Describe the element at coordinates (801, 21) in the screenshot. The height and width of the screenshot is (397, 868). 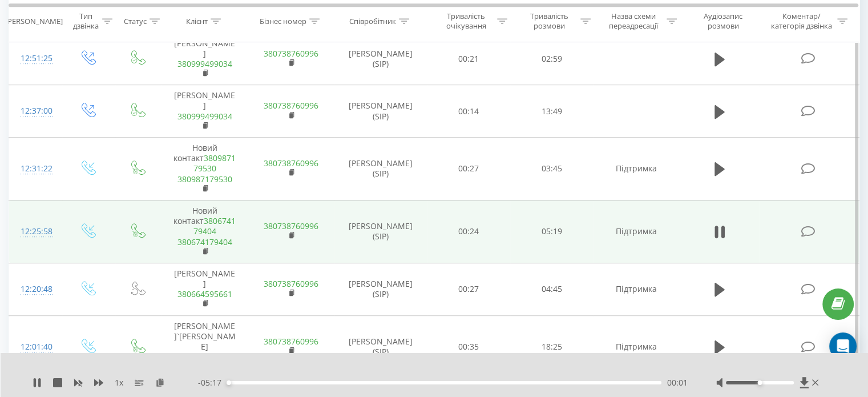
I see `div: Коментар/категорія дзвінка` at that location.